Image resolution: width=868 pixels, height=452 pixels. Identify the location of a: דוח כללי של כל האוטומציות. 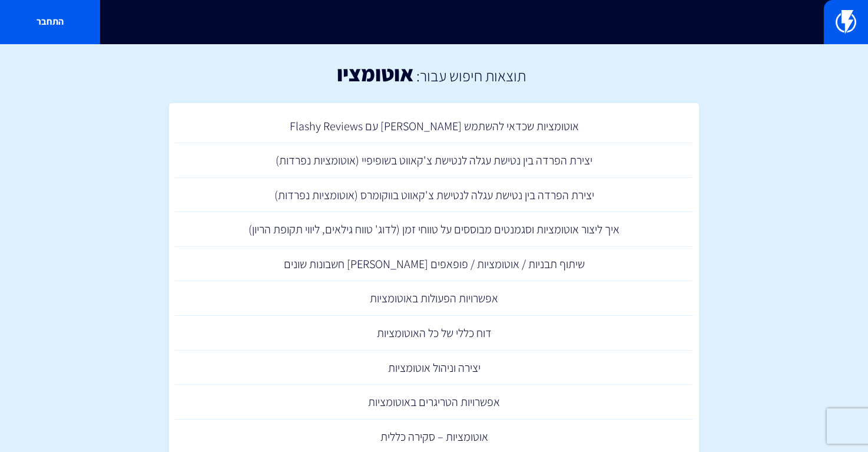
(434, 333).